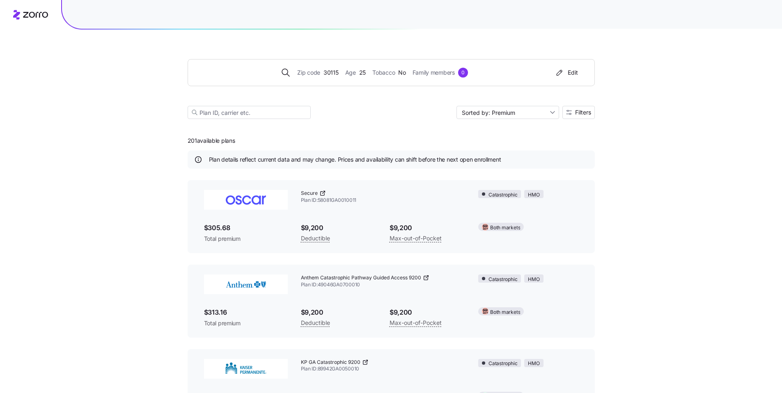 The image size is (782, 393). What do you see at coordinates (463, 73) in the screenshot?
I see `div: 0` at bounding box center [463, 73].